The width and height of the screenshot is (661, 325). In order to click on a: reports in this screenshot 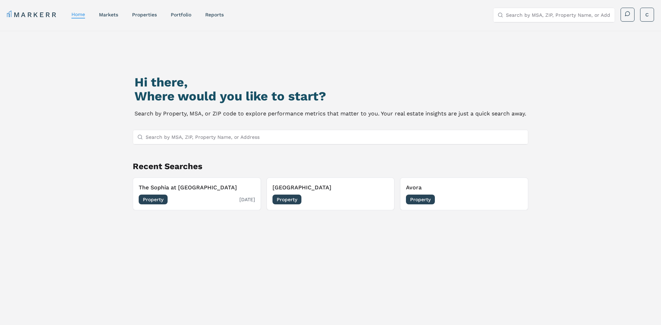, I will do `click(214, 15)`.